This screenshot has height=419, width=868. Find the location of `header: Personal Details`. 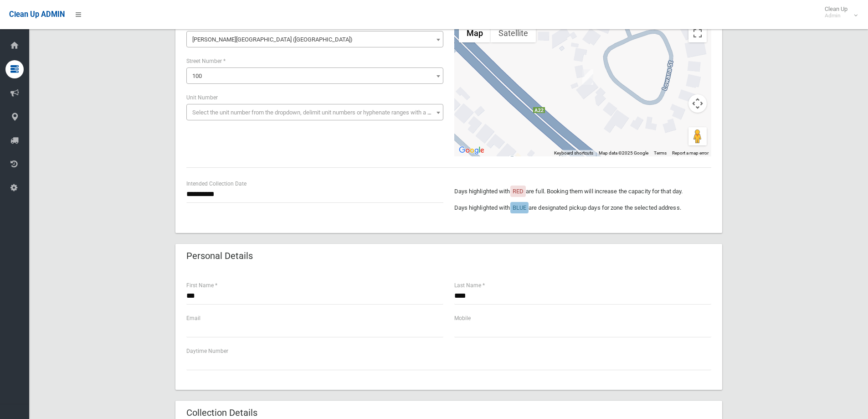

header: Personal Details is located at coordinates (219, 255).